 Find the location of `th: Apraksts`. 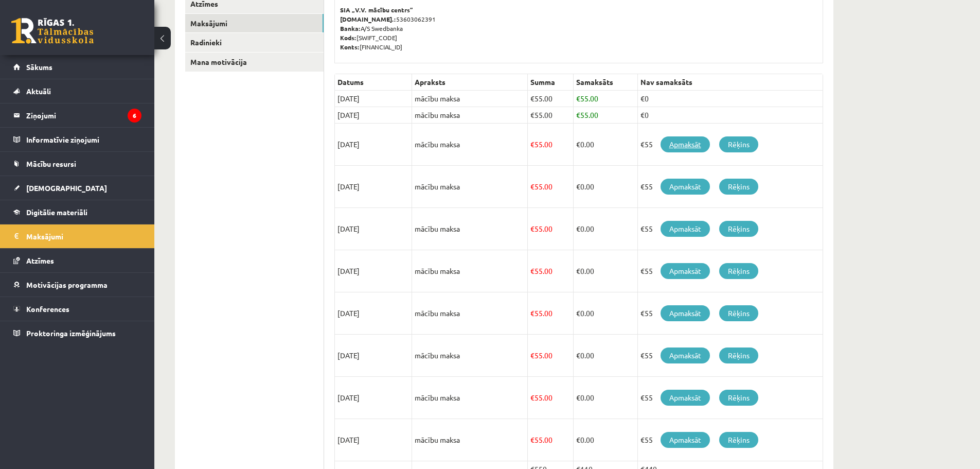

th: Apraksts is located at coordinates (470, 82).